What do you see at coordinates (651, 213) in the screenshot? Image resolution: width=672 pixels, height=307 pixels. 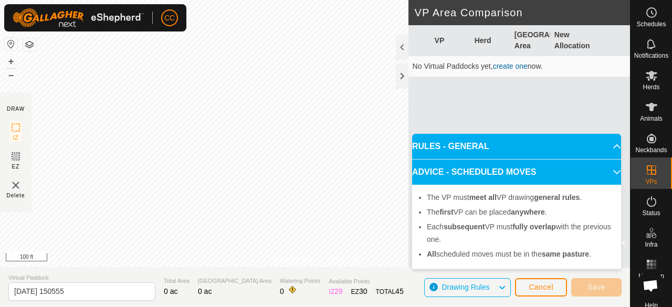 I see `span: Status` at bounding box center [651, 213].